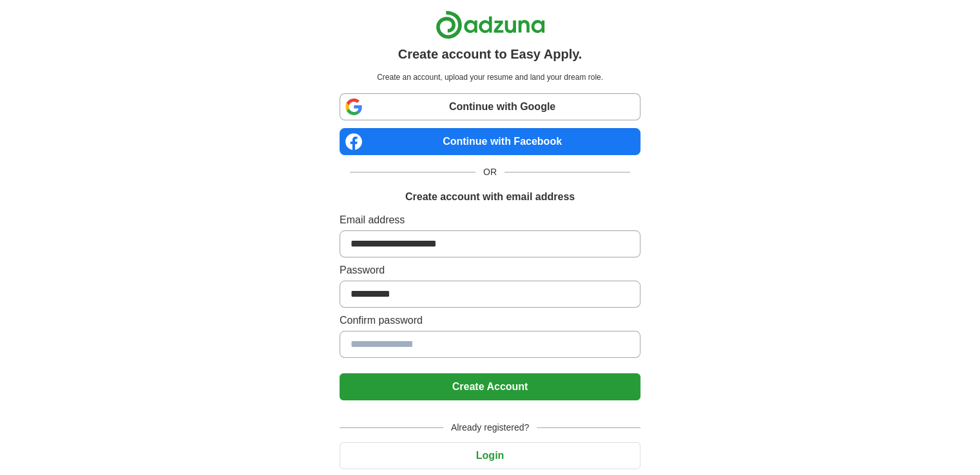 The height and width of the screenshot is (475, 980). What do you see at coordinates (490, 172) in the screenshot?
I see `span: OR` at bounding box center [490, 172].